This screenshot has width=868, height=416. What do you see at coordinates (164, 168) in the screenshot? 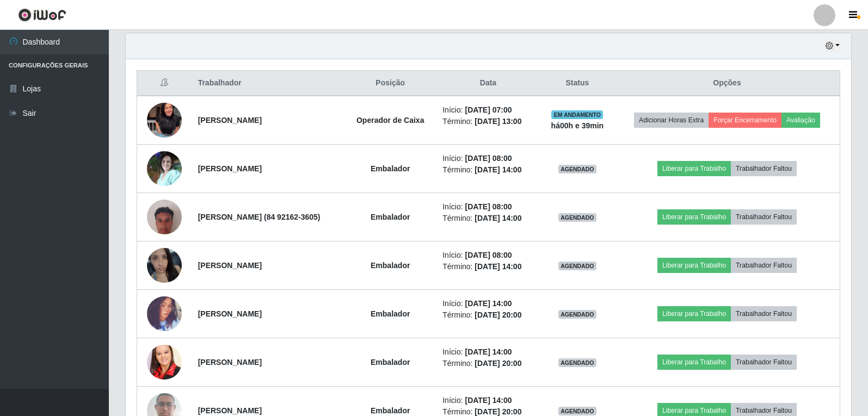
I see `img: 1755730683676.jpeg` at bounding box center [164, 168].